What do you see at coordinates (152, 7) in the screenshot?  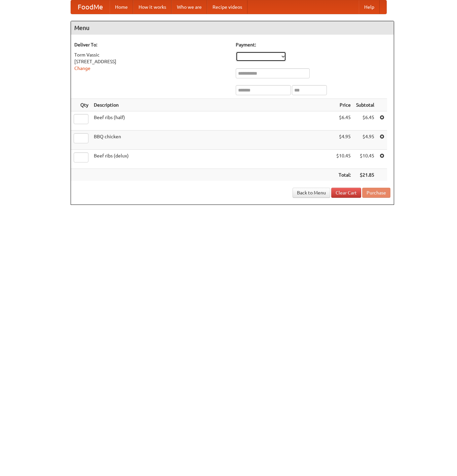 I see `a: How it works` at bounding box center [152, 7].